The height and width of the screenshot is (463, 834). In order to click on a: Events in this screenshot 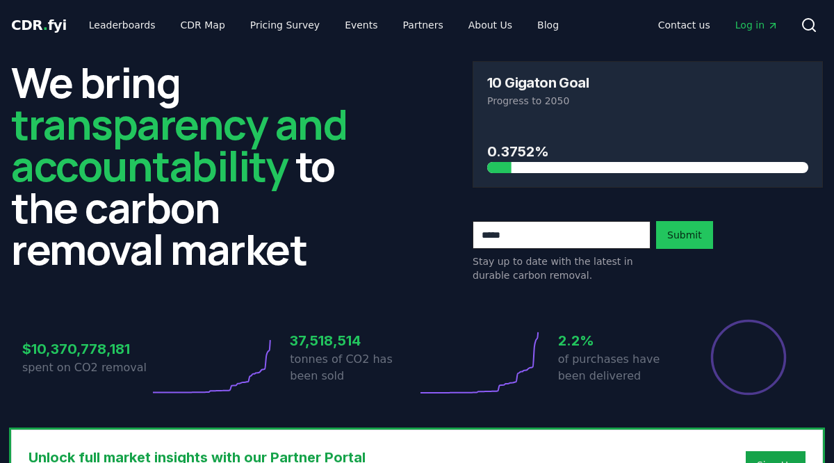, I will do `click(361, 25)`.